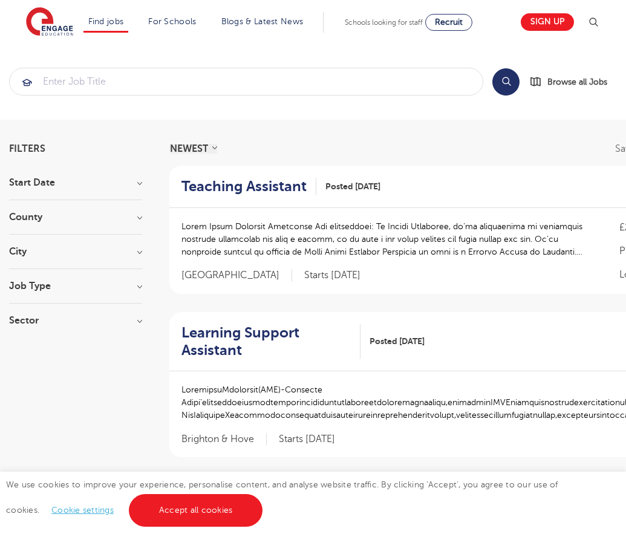  Describe the element at coordinates (573, 82) in the screenshot. I see `a: Browse all Jobs` at that location.